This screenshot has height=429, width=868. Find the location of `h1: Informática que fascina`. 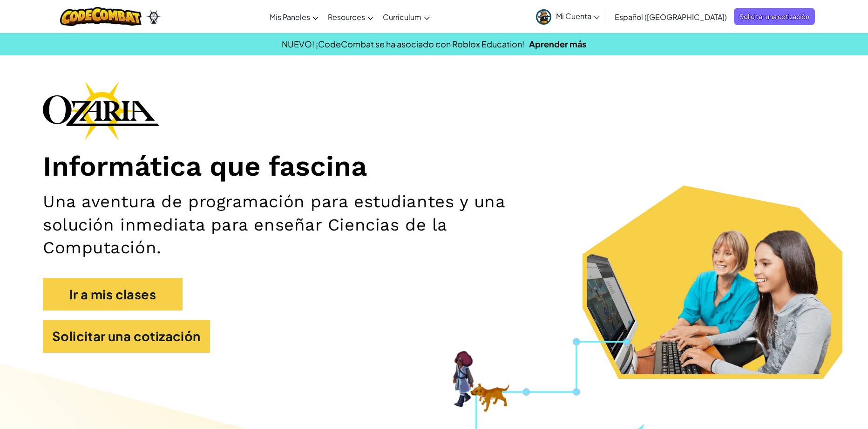

h1: Informática que fascina is located at coordinates (434, 166).